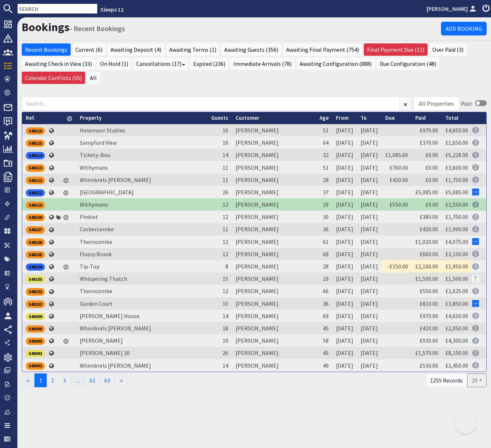 Image resolution: width=491 pixels, height=448 pixels. Describe the element at coordinates (408, 64) in the screenshot. I see `a: Due Configuration (48)` at that location.